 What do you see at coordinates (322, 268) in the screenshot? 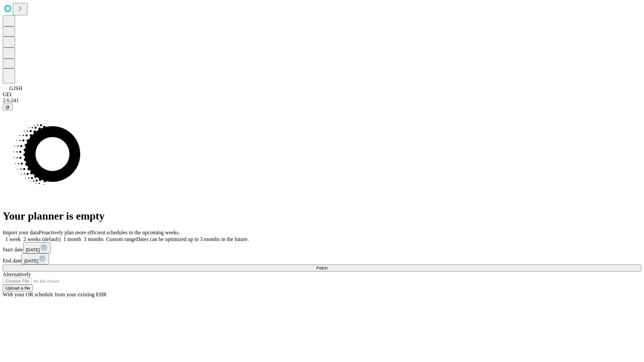
I see `button: Fetch` at bounding box center [322, 268].